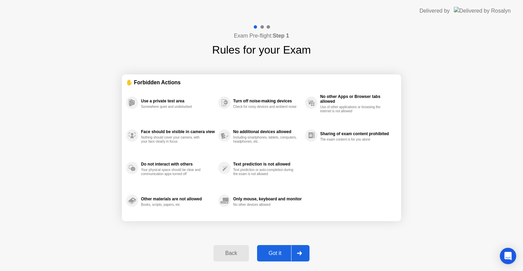  What do you see at coordinates (267, 199) in the screenshot?
I see `div: Only mouse, keyboard and monitor` at bounding box center [267, 199].